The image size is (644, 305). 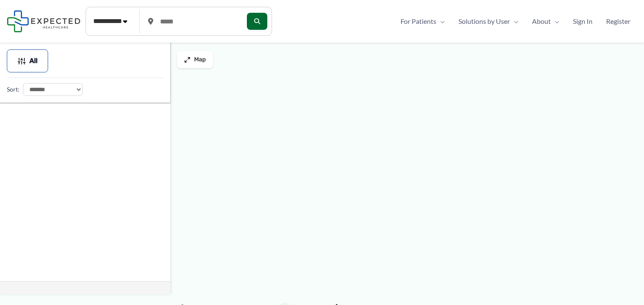 What do you see at coordinates (33, 61) in the screenshot?
I see `span: All` at bounding box center [33, 61].